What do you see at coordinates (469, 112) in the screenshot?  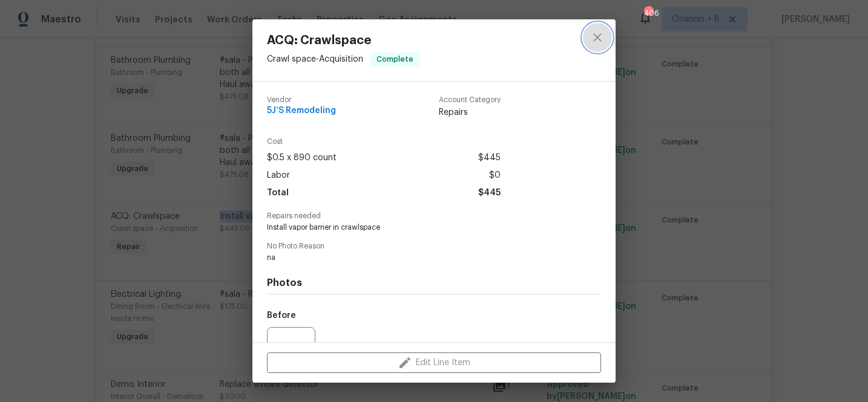 I see `span: Repairs` at bounding box center [469, 112].